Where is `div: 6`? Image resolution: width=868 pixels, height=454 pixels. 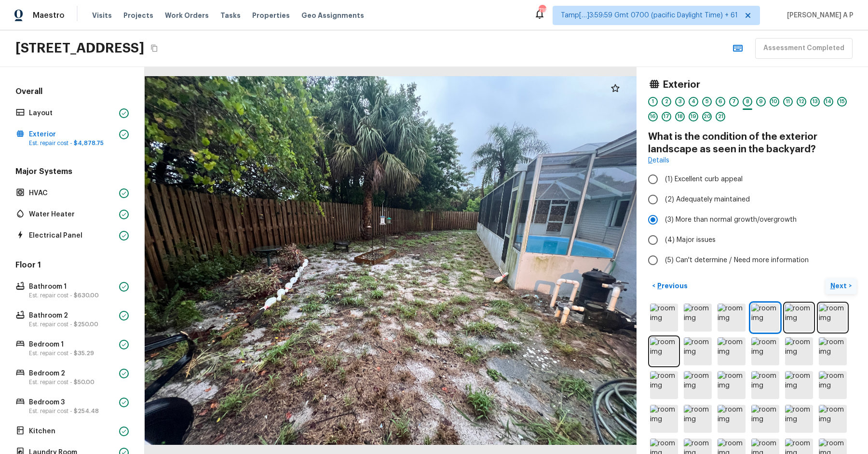 div: 6 is located at coordinates (720, 102).